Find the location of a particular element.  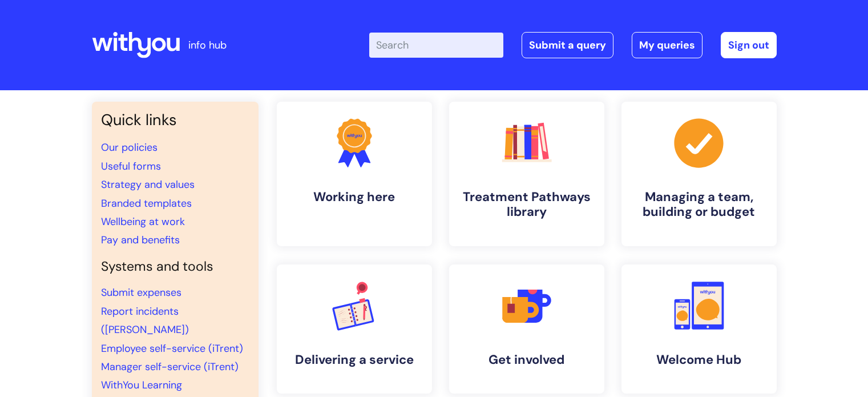

h4: Treatment Pathways library is located at coordinates (527, 204).